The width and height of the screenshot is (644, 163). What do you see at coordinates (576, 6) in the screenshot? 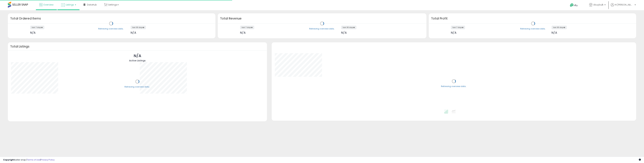
I see `a: Help` at bounding box center [576, 6].